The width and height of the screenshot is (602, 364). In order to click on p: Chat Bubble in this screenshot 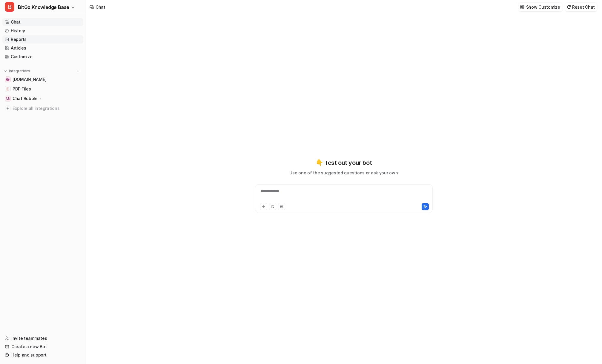, I will do `click(25, 99)`.